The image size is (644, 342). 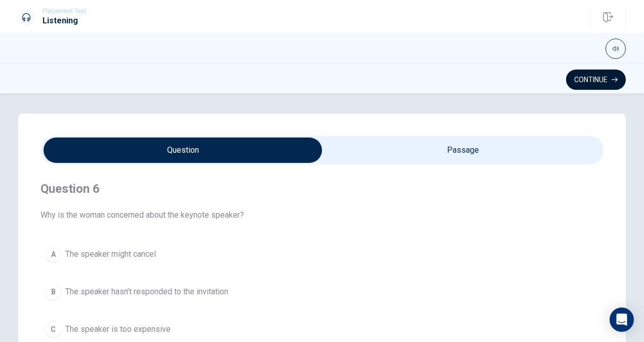 I want to click on span: Why is the woman concerned about the keynote speaker?, so click(x=322, y=215).